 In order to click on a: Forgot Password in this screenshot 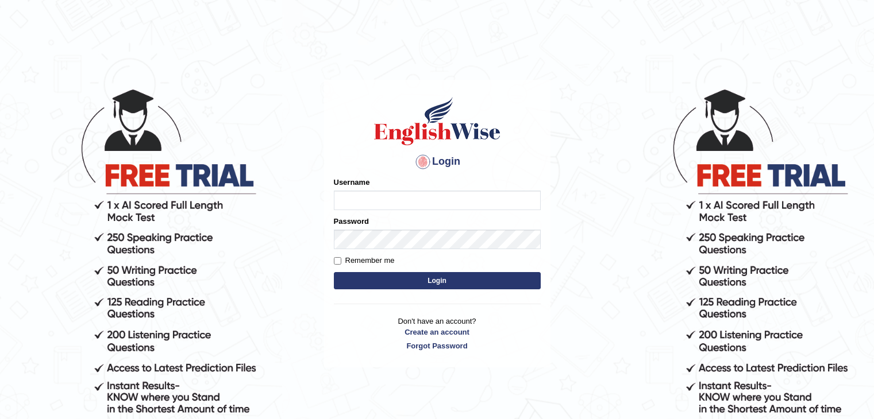, I will do `click(437, 346)`.